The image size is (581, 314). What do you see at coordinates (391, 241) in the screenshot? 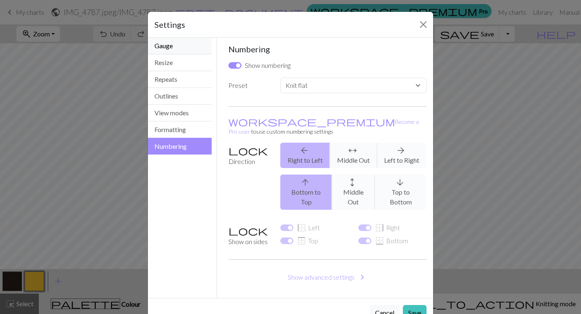
I see `label: Bottom` at bounding box center [391, 241].